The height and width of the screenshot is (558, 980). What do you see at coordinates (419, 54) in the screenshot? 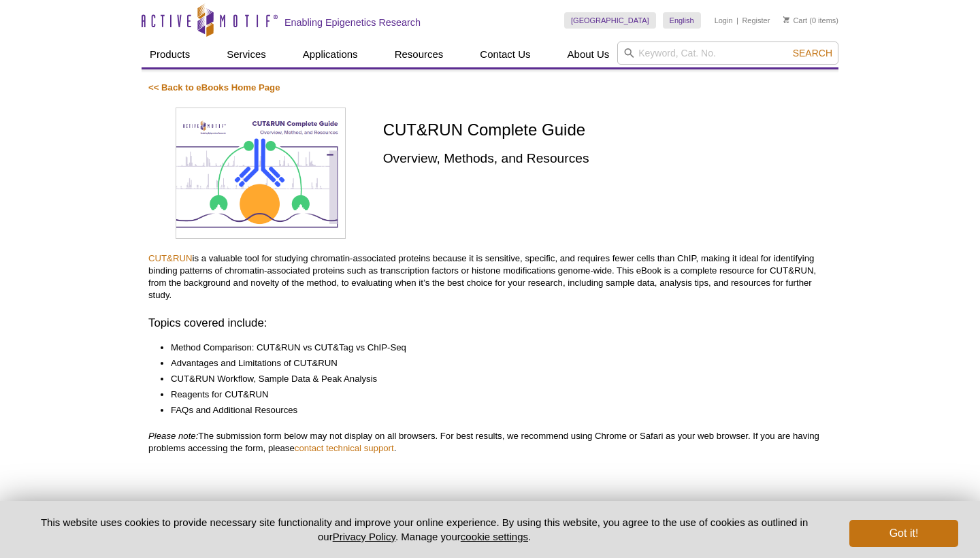
I see `a: Resources` at bounding box center [419, 54].